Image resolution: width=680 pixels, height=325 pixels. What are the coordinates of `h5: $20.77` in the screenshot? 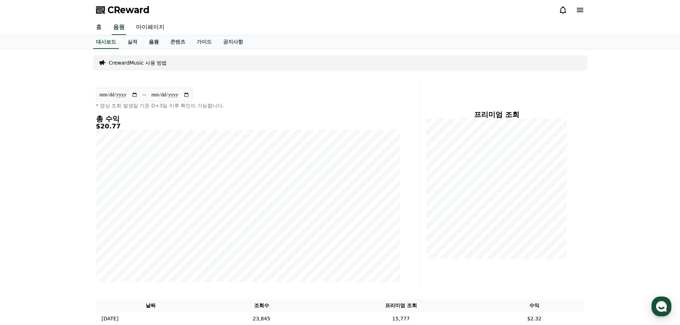 It's located at (248, 126).